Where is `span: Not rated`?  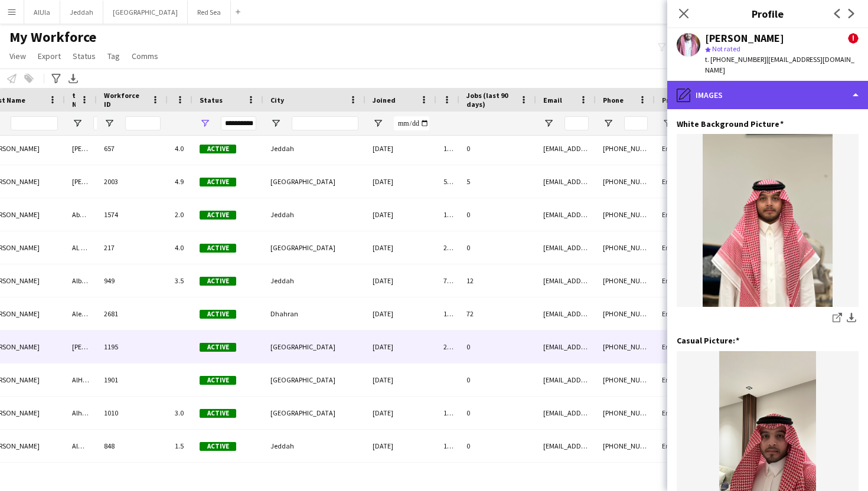
span: Not rated is located at coordinates (726, 49).